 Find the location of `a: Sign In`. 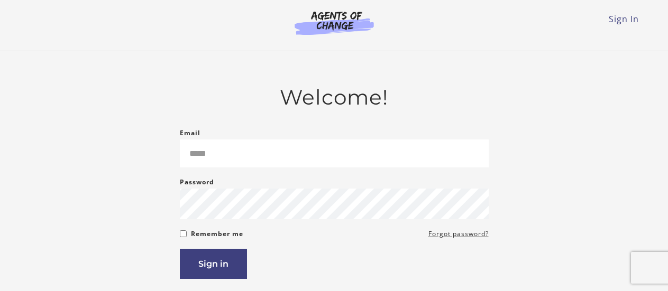

a: Sign In is located at coordinates (624, 19).